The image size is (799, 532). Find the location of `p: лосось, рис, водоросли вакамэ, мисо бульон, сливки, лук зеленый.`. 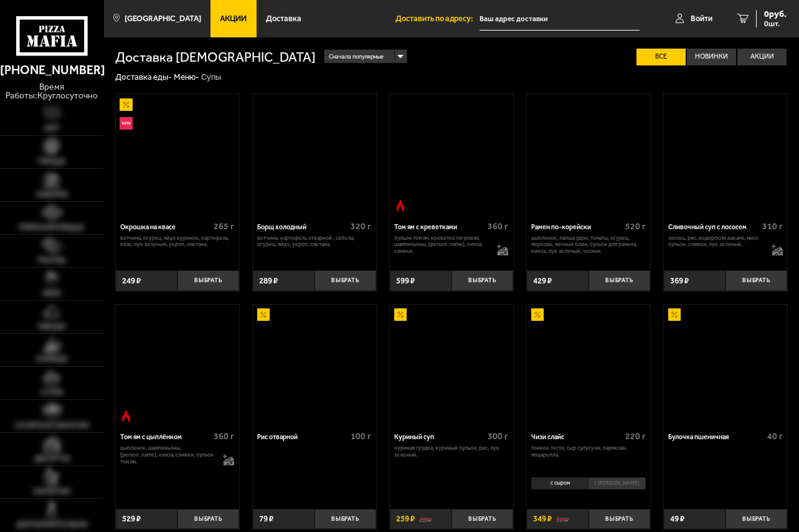

p: лосось, рис, водоросли вакамэ, мисо бульон, сливки, лук зеленый. is located at coordinates (716, 241).